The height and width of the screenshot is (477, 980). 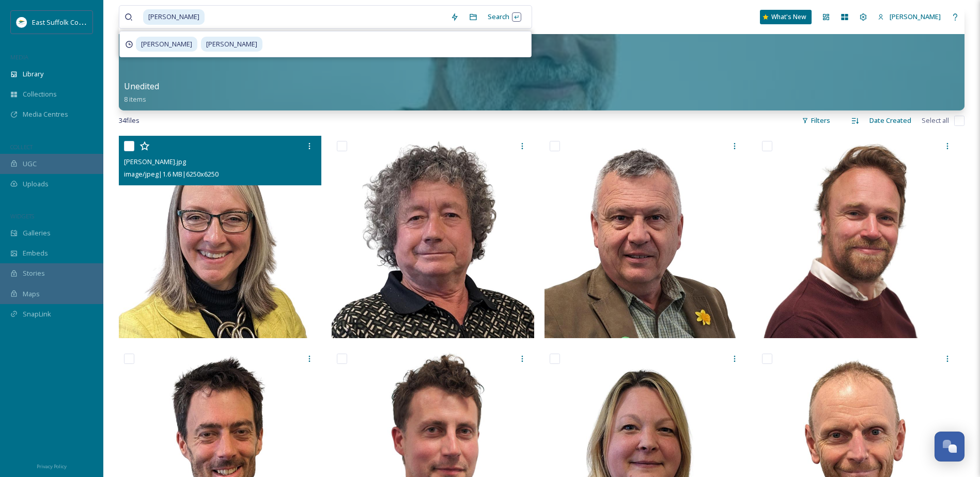 I want to click on span: MEDIA, so click(x=19, y=57).